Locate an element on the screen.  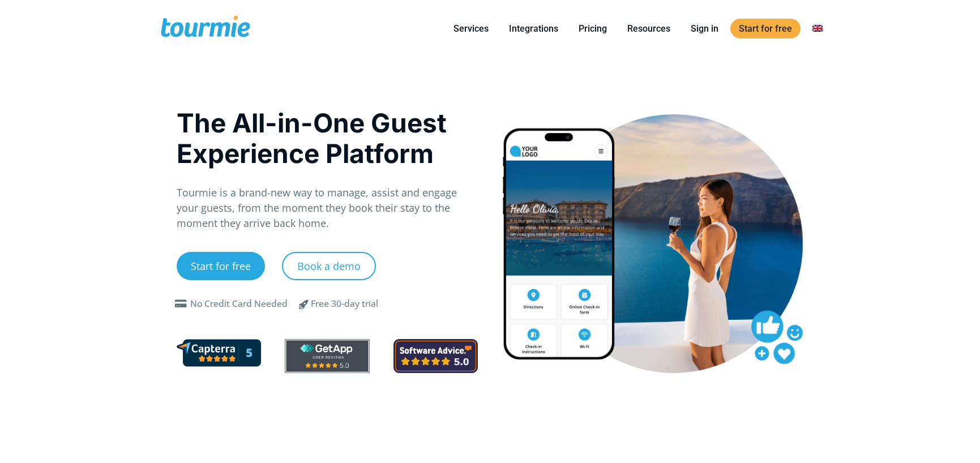
a: Integrations is located at coordinates (534, 29).